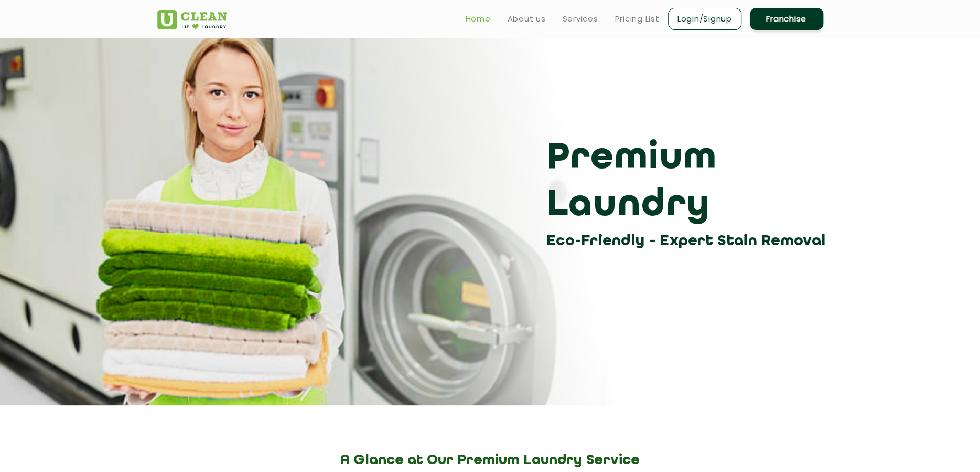  What do you see at coordinates (787, 19) in the screenshot?
I see `a: Franchise` at bounding box center [787, 19].